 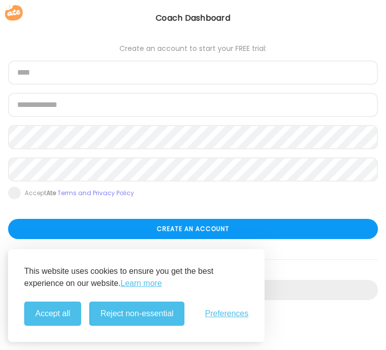 What do you see at coordinates (227, 314) in the screenshot?
I see `button: Toggle preferences` at bounding box center [227, 314].